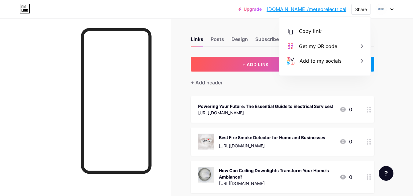 The width and height of the screenshot is (413, 196). What do you see at coordinates (217, 41) in the screenshot?
I see `div: Posts` at bounding box center [217, 41].